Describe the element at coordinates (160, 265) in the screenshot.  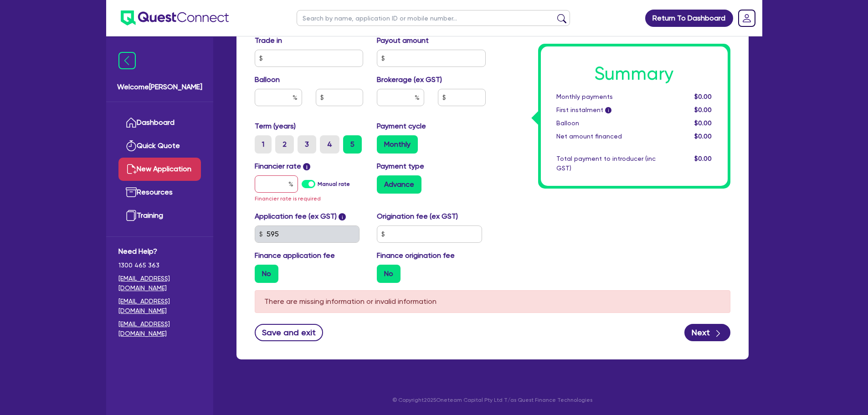
I see `span: 1300 465 363` at that location.